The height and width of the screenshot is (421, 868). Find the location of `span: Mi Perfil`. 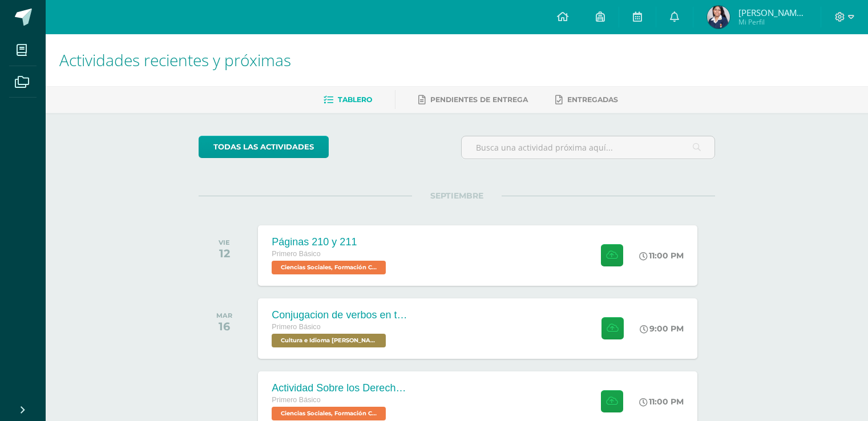

span: Mi Perfil is located at coordinates (773, 22).